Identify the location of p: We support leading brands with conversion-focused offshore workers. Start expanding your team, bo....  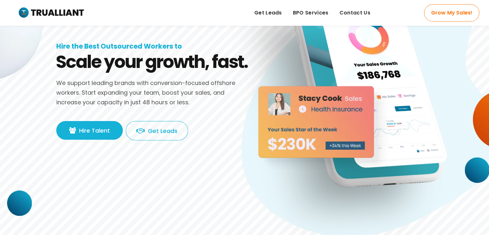
(153, 92).